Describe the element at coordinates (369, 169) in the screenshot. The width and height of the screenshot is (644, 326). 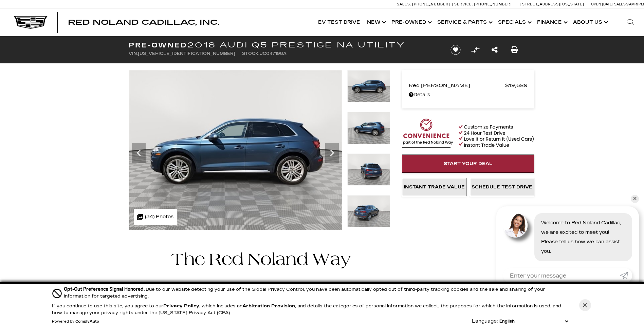
I see `img: Used 2018 Blue Audi Prestige image 7` at that location.